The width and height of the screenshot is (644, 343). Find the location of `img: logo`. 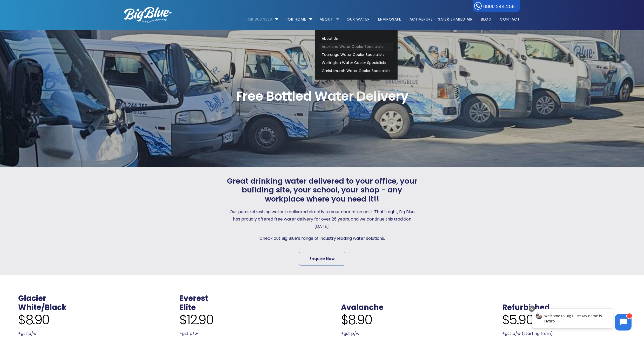

img: logo is located at coordinates (148, 15).